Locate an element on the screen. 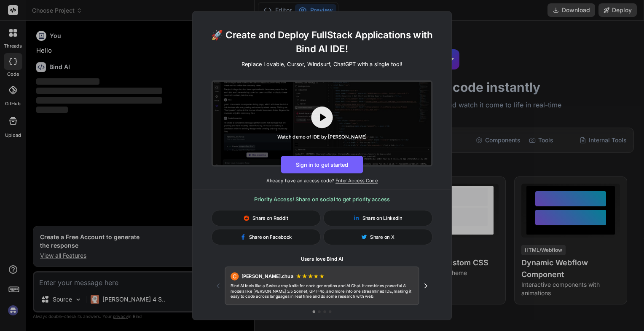 This screenshot has height=331, width=644. p: Replace Lovable, Cursor, Windsurf, ChatGPT with a single tool! is located at coordinates (322, 63).